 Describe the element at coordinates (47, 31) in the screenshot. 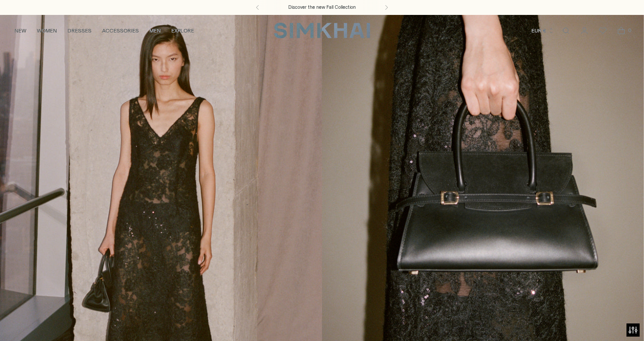

I see `a: WOMEN` at that location.